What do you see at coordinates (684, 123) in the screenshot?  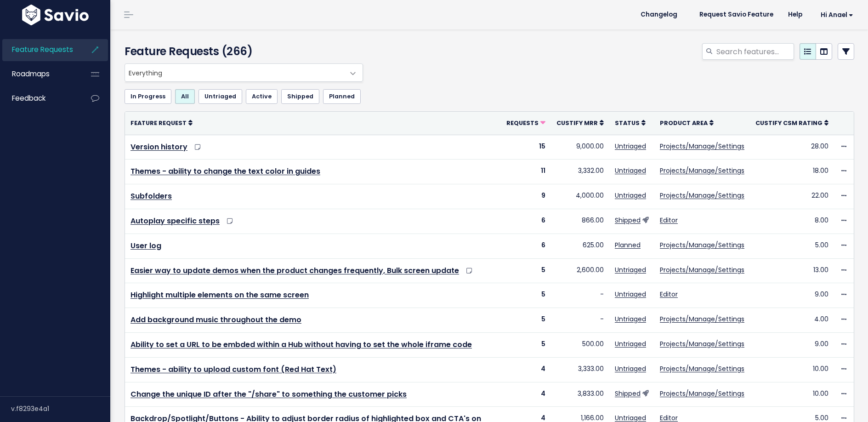 I see `span: Product Area` at bounding box center [684, 123].